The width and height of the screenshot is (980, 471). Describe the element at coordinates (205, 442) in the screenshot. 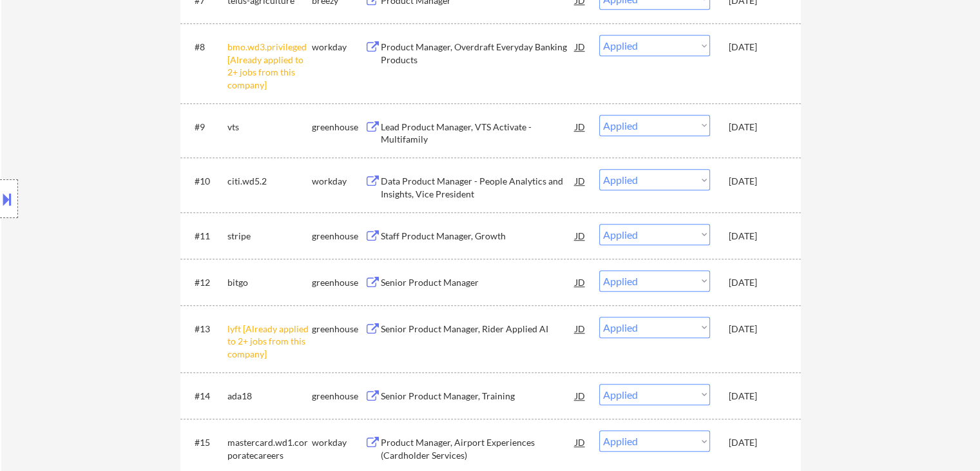

I see `div: #15` at that location.